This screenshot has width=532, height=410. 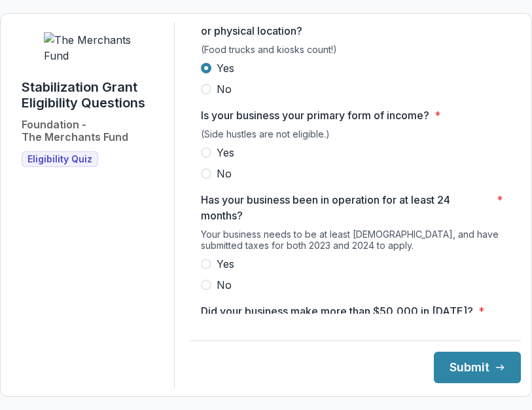 I want to click on p: Has your business been in operation for at least 24 months?, so click(x=347, y=207).